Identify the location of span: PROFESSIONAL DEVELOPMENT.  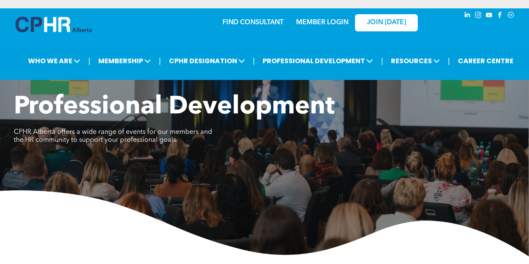
(318, 61).